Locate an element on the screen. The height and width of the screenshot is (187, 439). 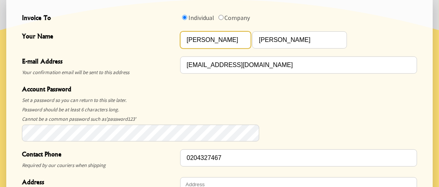
span: Set a password so you can return to this site later. Password should be at least 6 characters lon... is located at coordinates (99, 110).